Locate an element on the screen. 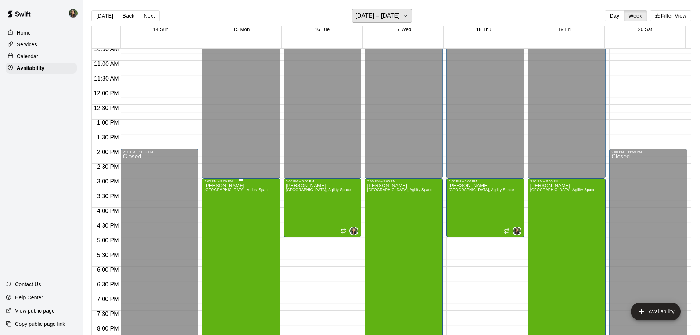  span: 14 Sun is located at coordinates (161, 29).